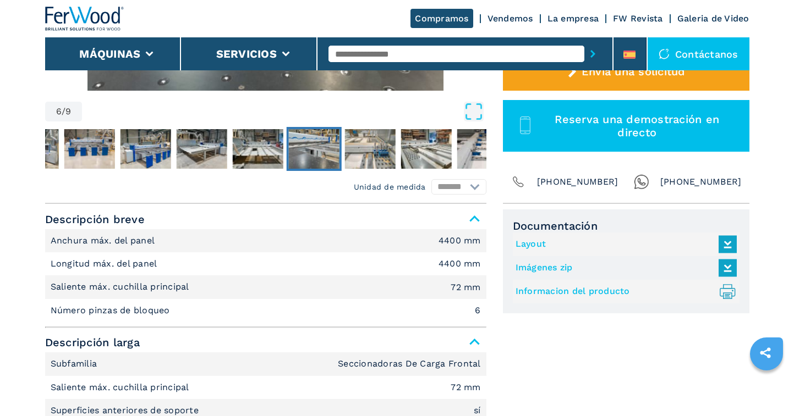 Image resolution: width=794 pixels, height=416 pixels. What do you see at coordinates (109, 54) in the screenshot?
I see `button: Máquinas` at bounding box center [109, 54].